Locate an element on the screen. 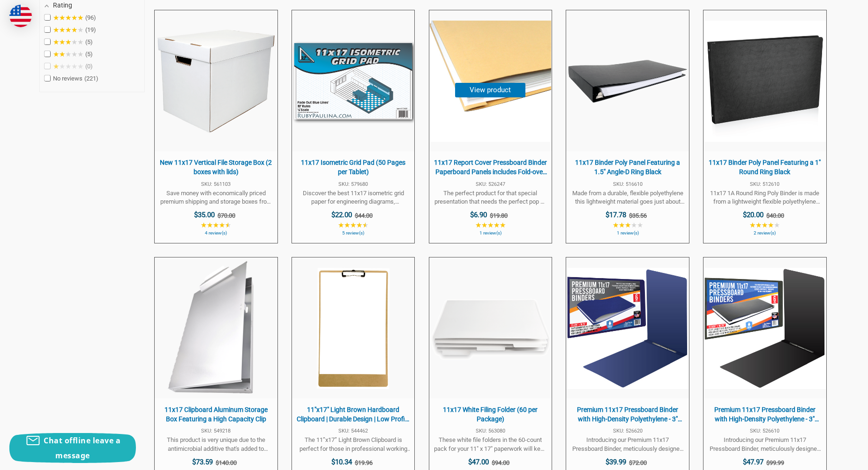 This screenshot has height=470, width=868. span: SKU: 563080 is located at coordinates (490, 431).